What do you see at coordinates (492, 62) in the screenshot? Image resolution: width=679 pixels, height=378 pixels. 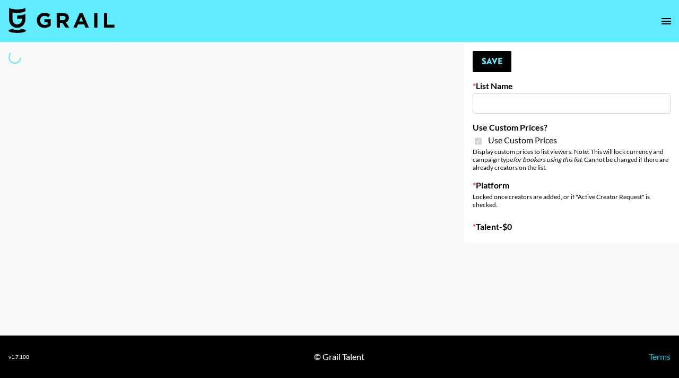 I see `button: Save` at bounding box center [492, 62].